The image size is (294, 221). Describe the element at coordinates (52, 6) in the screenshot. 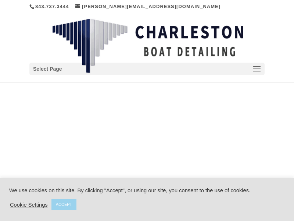

I see `a: 843.737.3444` at that location.